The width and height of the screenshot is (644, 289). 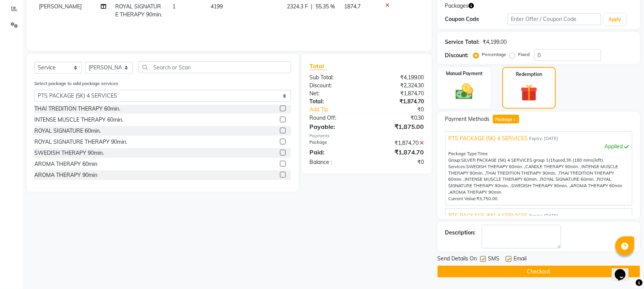 I want to click on a: Add Tip, so click(x=340, y=109).